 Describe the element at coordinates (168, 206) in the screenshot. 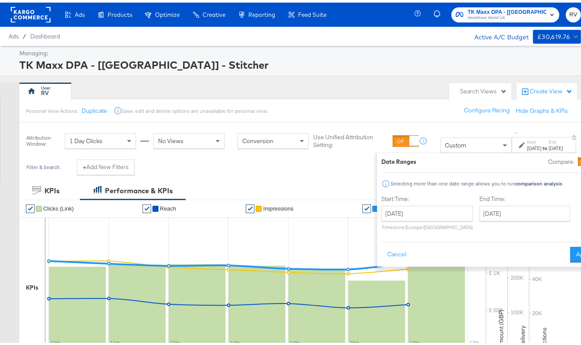

I see `span: Reach` at that location.